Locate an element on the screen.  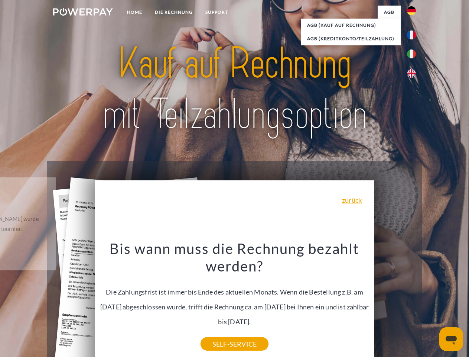
a: SUPPORT is located at coordinates (217, 12).